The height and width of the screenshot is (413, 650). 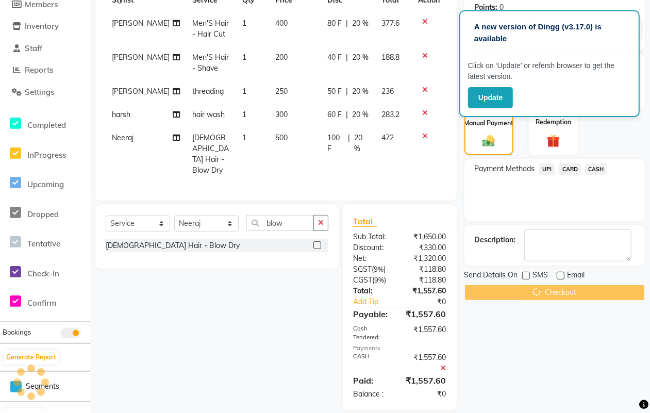 What do you see at coordinates (208, 91) in the screenshot?
I see `span: threading` at bounding box center [208, 91].